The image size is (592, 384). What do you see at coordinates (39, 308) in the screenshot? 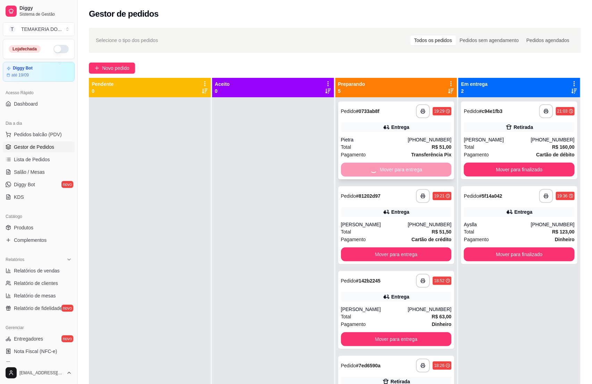
I see `a: Relatório de fidelidadenovo` at bounding box center [39, 308].